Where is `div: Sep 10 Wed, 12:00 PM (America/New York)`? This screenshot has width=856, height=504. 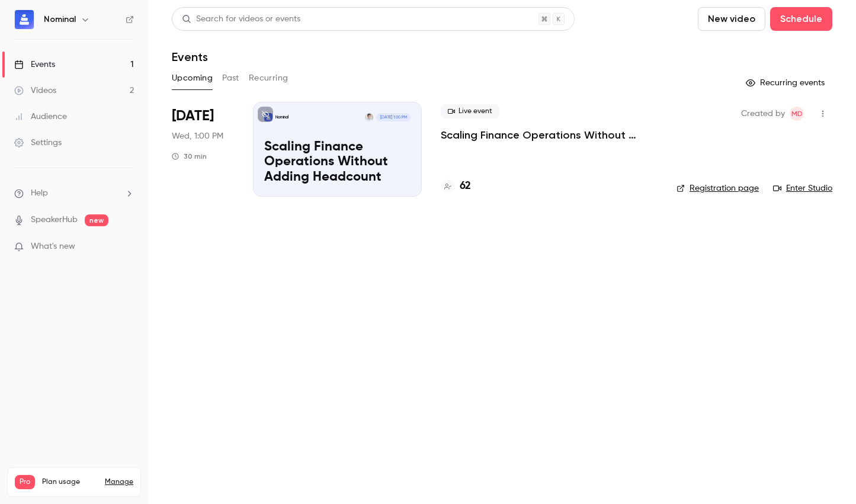 div: Sep 10 Wed, 12:00 PM (America/New York) is located at coordinates (202, 149).